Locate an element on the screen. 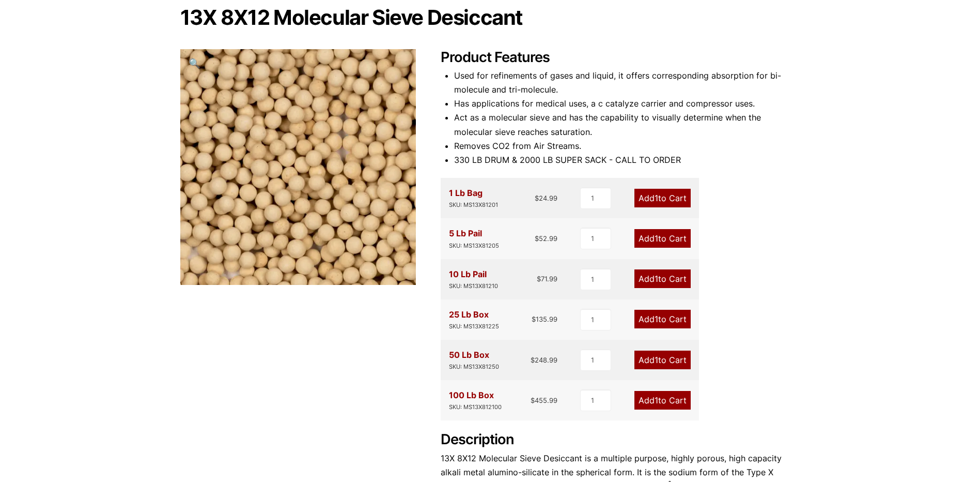 Image resolution: width=980 pixels, height=482 pixels. div: SKU: MS13X812100 is located at coordinates (476, 407).